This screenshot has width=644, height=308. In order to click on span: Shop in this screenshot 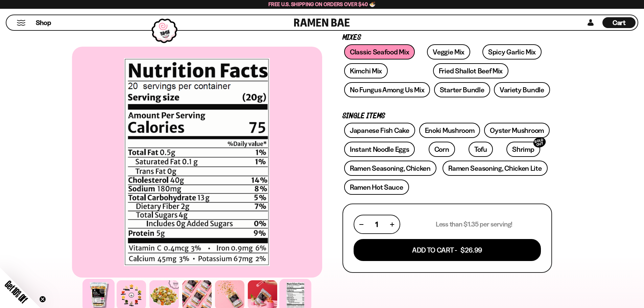, I will do `click(44, 23)`.